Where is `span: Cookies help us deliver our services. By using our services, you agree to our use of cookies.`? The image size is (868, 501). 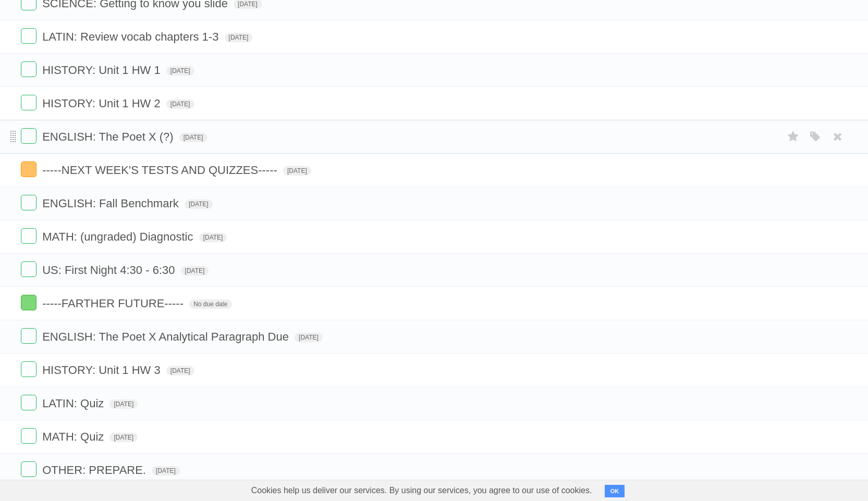 span: Cookies help us deliver our services. By using our services, you agree to our use of cookies. is located at coordinates (421, 491).